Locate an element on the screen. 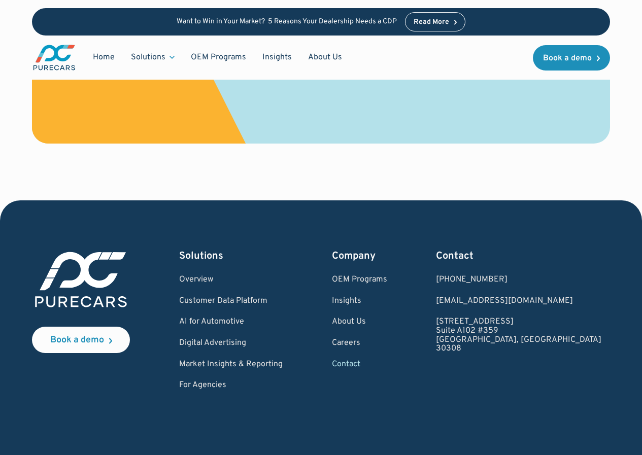 This screenshot has width=642, height=455. a: Home is located at coordinates (103, 57).